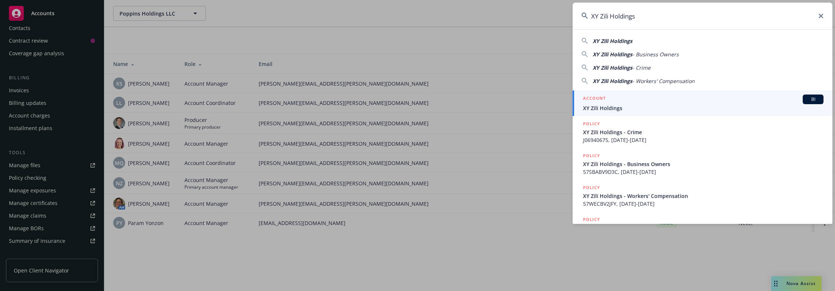 This screenshot has width=835, height=291. What do you see at coordinates (641, 68) in the screenshot?
I see `span: - Crime` at bounding box center [641, 68].